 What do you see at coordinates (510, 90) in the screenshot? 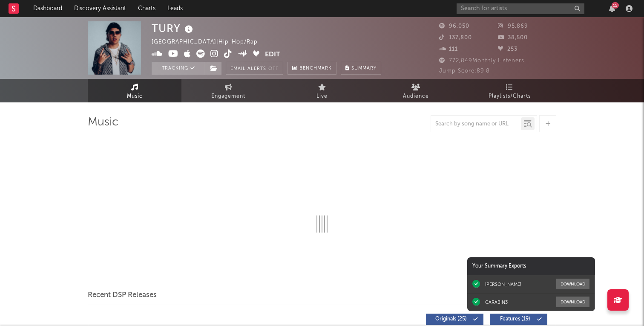
I see `a: Playlists/Charts` at bounding box center [510, 90].